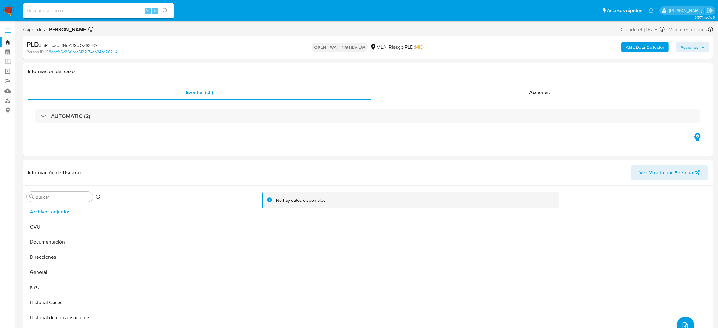 The width and height of the screenshot is (718, 328). Describe the element at coordinates (99, 11) in the screenshot. I see `input: Buscar usuario o caso...` at that location.